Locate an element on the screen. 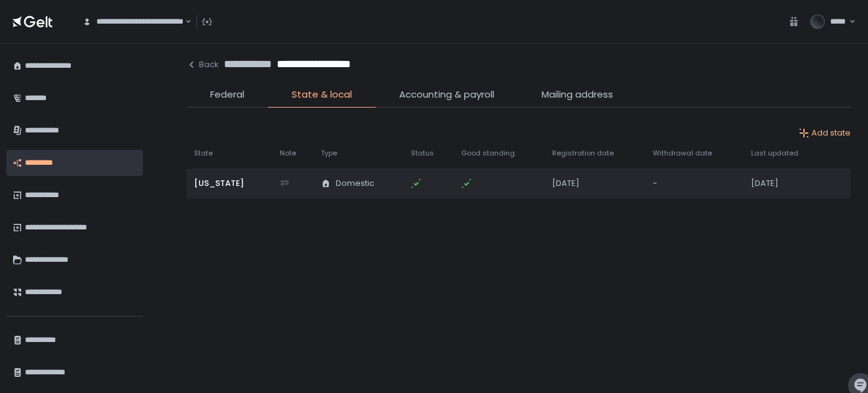 This screenshot has width=868, height=393. button: Add state is located at coordinates (824, 133).